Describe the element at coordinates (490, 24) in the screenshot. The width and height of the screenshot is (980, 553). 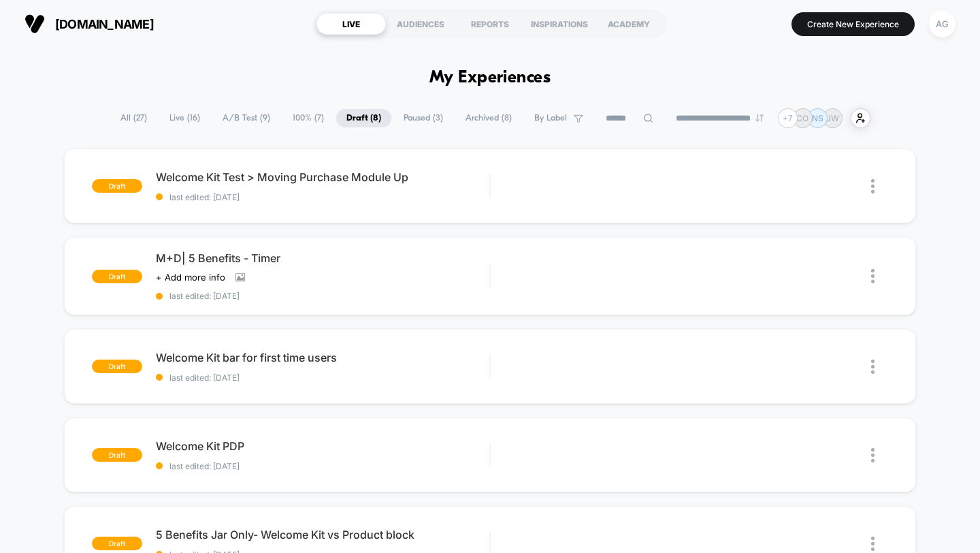
I see `div: REPORTS` at that location.